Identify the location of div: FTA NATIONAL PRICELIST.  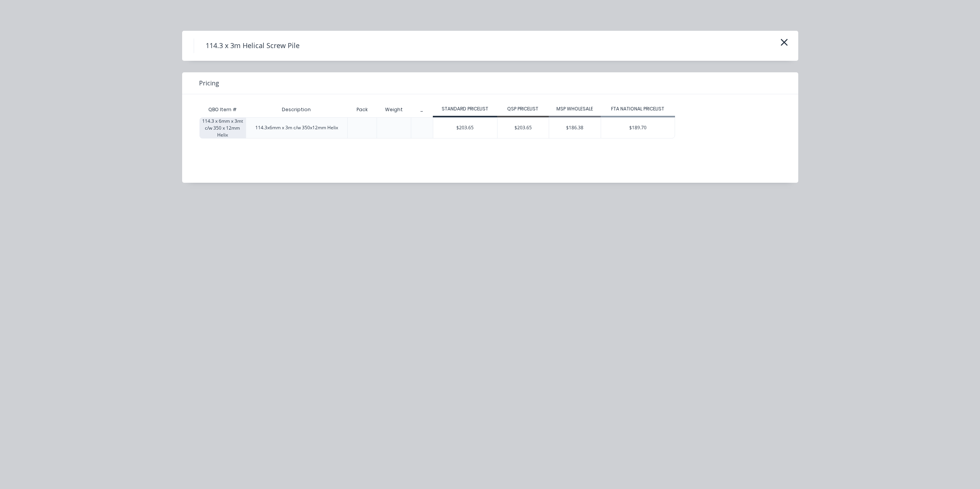
(638, 109).